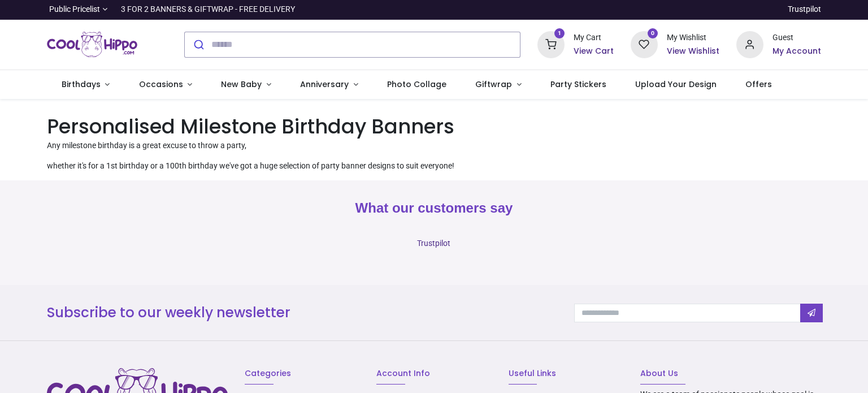  Describe the element at coordinates (676, 84) in the screenshot. I see `span: Upload Your Design` at that location.